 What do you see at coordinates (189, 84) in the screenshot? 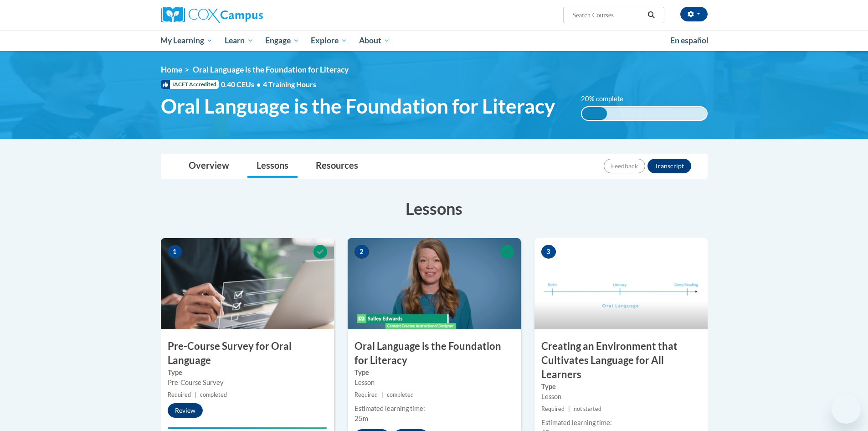
I see `span: IACET Accredited` at bounding box center [189, 84].